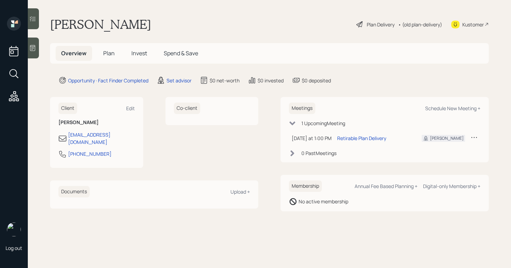  I want to click on div: 1 Upcoming Meeting, so click(323, 123).